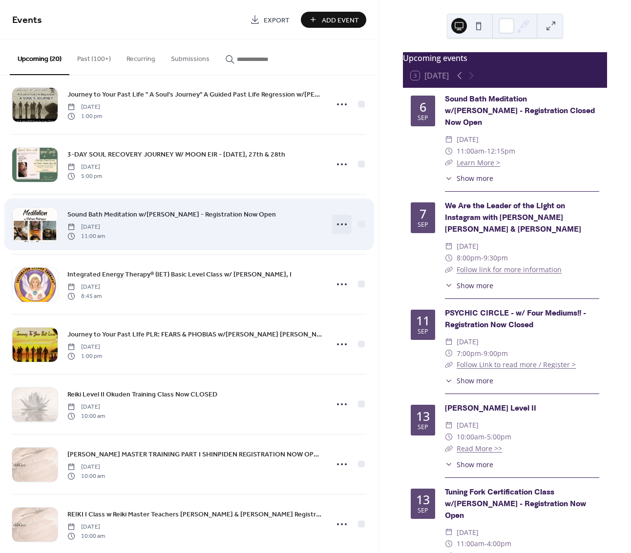 This screenshot has width=631, height=553. I want to click on span: Events, so click(27, 20).